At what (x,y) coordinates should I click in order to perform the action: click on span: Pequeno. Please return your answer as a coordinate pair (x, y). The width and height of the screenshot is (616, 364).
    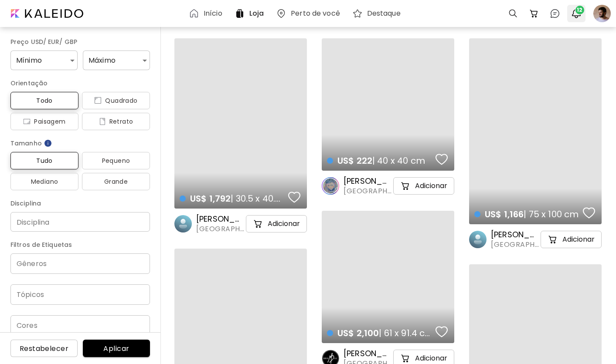
    Looking at the image, I should click on (116, 160).